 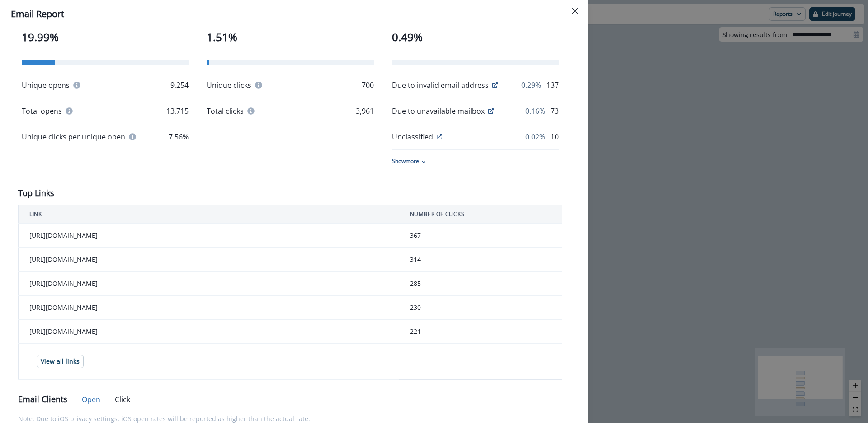 I want to click on div: Email Report, so click(x=294, y=14).